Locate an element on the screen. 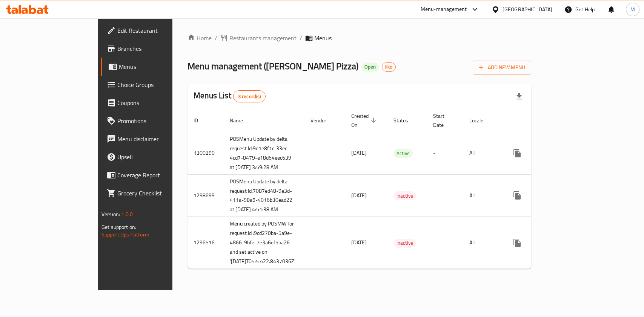 This screenshot has width=644, height=317. div: Open is located at coordinates (370, 67).